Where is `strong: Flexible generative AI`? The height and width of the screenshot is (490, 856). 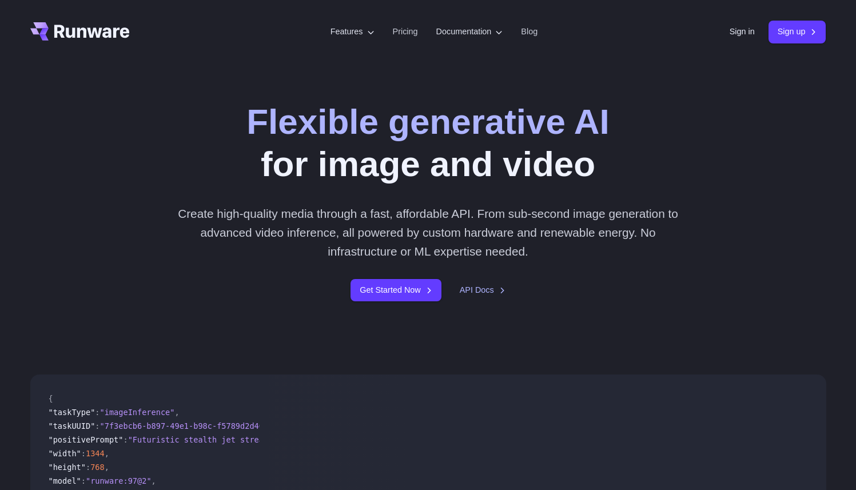 strong: Flexible generative AI is located at coordinates (428, 121).